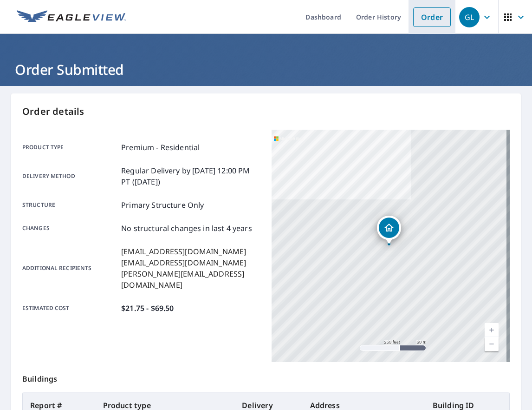 The height and width of the screenshot is (410, 532). Describe the element at coordinates (160, 147) in the screenshot. I see `p: Premium - Residential` at that location.